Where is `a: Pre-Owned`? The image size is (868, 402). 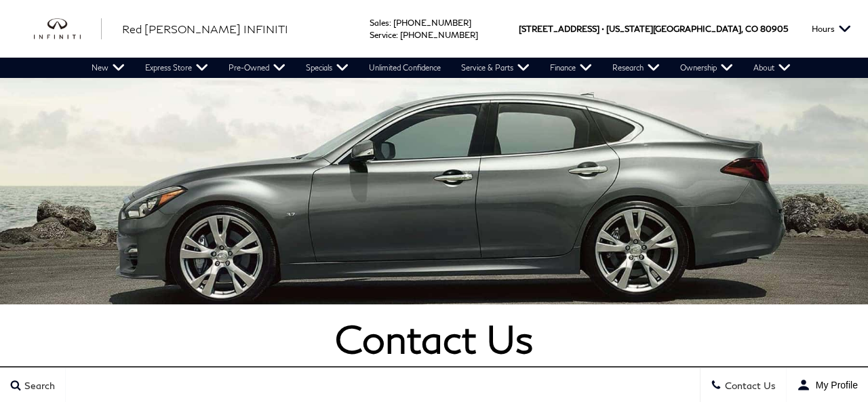 a: Pre-Owned is located at coordinates (257, 67).